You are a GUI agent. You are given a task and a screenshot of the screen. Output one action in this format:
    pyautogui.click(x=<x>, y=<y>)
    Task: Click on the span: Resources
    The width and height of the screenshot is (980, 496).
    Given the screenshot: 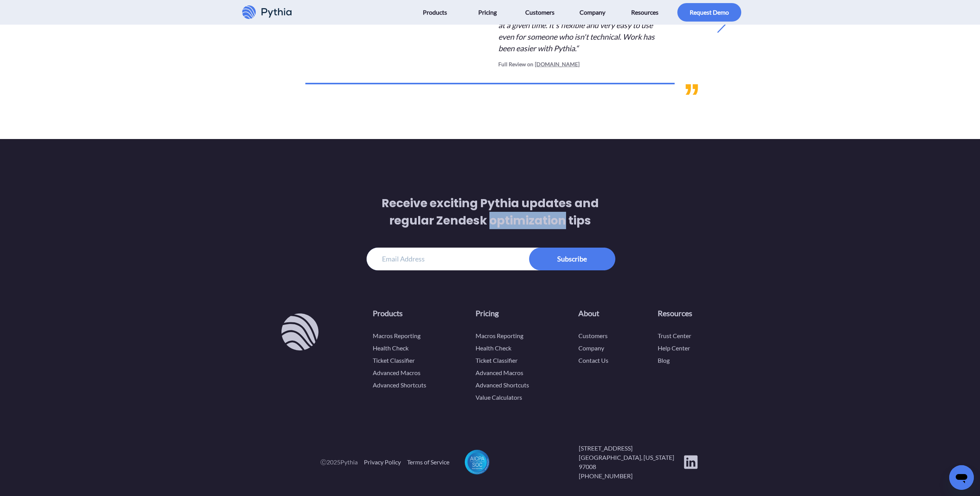 What is the action you would take?
    pyautogui.click(x=644, y=12)
    